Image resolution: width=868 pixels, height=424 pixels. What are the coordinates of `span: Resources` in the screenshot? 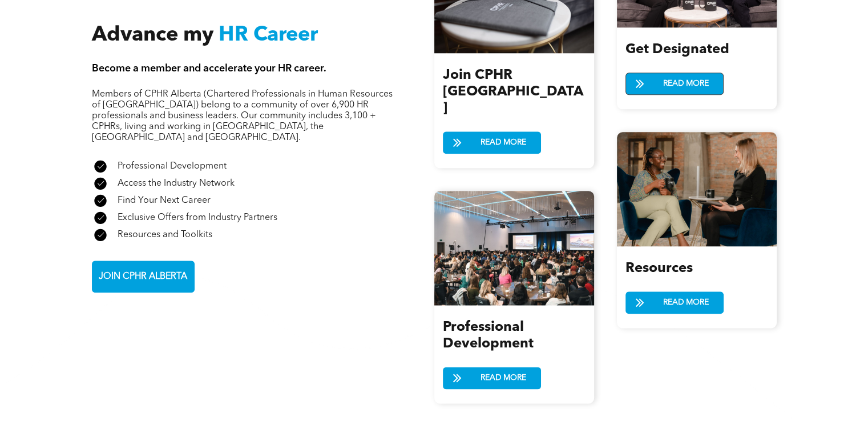 It's located at (659, 269).